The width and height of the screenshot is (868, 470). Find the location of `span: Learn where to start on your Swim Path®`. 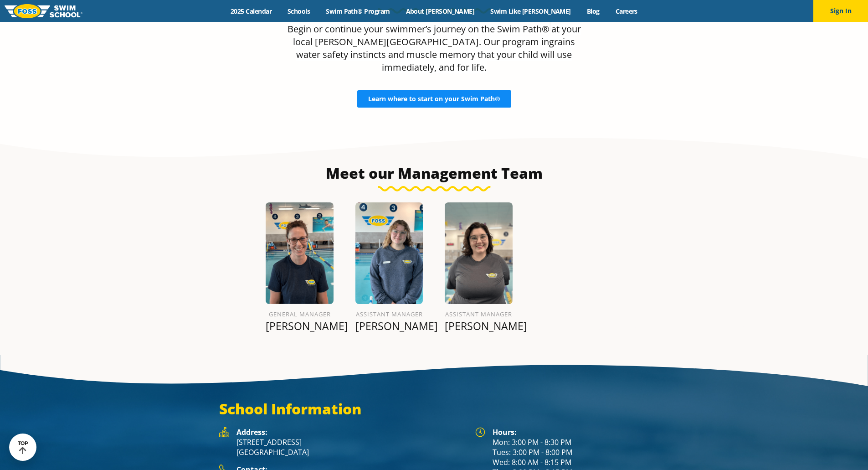

span: Learn where to start on your Swim Path® is located at coordinates (434, 99).